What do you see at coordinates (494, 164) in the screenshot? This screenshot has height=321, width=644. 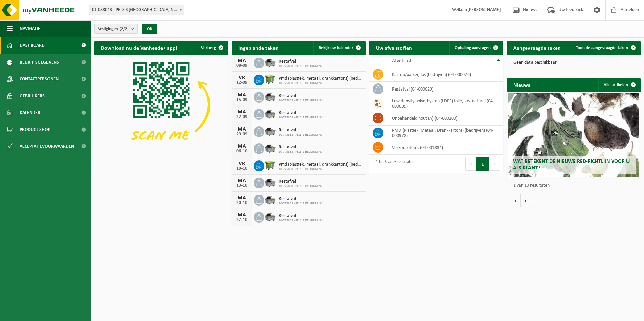 I see `button: Next` at bounding box center [494, 164].